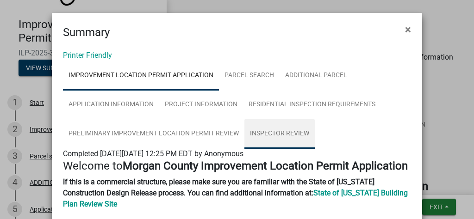  Describe the element at coordinates (237, 166) in the screenshot. I see `h4: Welcome to` at that location.